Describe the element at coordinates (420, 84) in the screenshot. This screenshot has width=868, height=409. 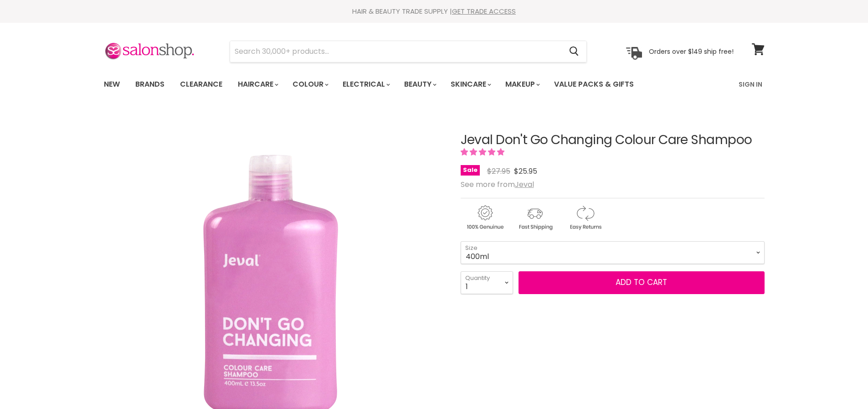
I see `a: Beauty` at that location.